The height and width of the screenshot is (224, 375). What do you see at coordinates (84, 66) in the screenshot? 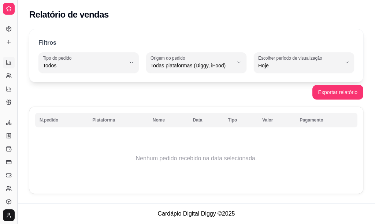
I see `span: Todos` at bounding box center [84, 66].